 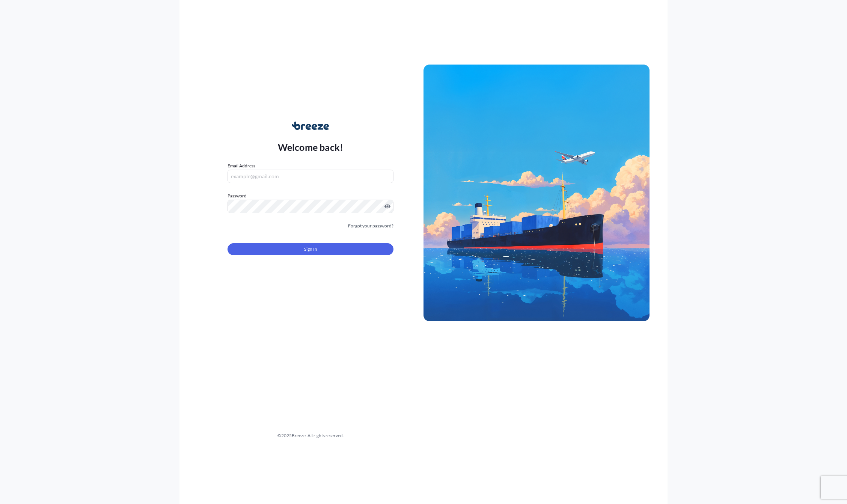 What do you see at coordinates (310, 249) in the screenshot?
I see `span: Sign In` at bounding box center [310, 249].